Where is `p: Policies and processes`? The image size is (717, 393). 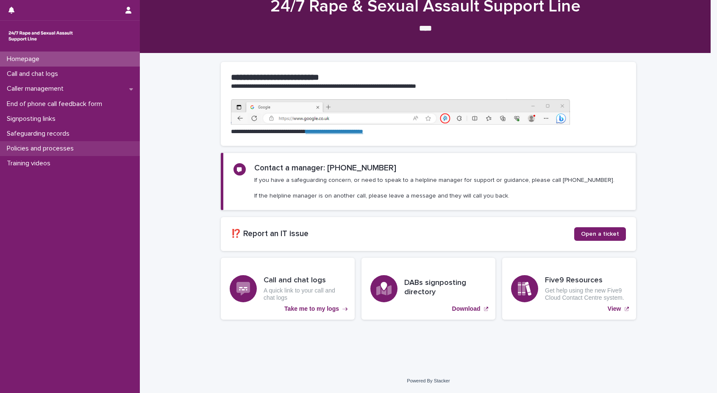
p: Policies and processes is located at coordinates (42, 148).